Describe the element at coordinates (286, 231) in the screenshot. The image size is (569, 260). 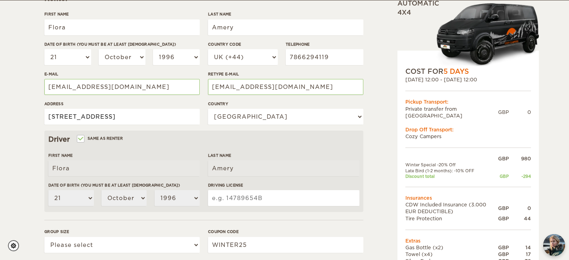
I see `label: Coupon code` at that location.